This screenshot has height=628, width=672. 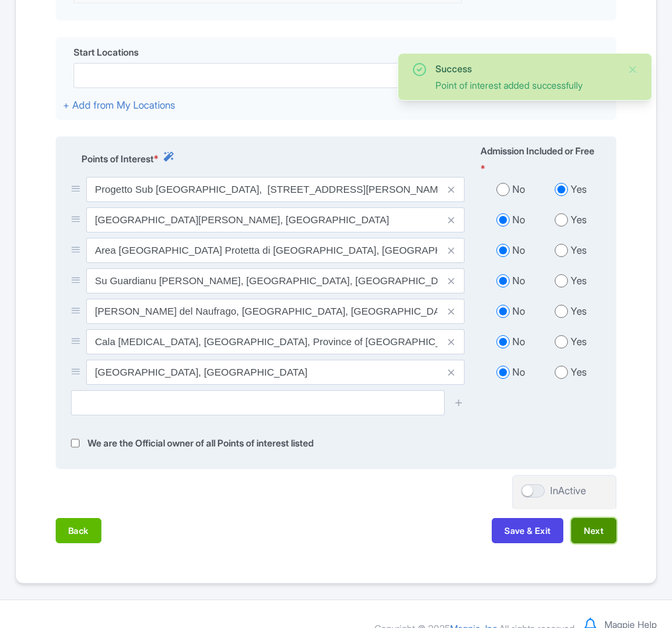 I want to click on button: Save & Exit, so click(x=527, y=531).